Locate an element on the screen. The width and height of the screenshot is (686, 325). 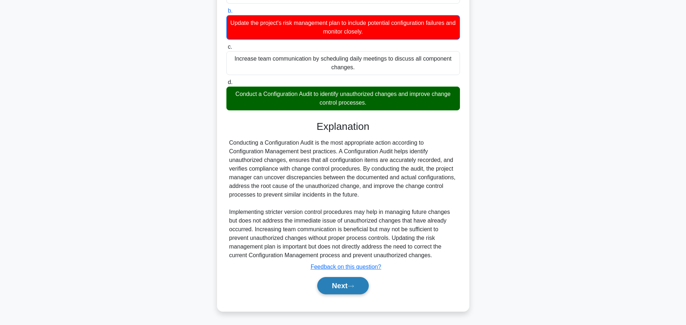
div: Increase team communication by scheduling daily meetings to discuss all component changes. is located at coordinates (343, 63).